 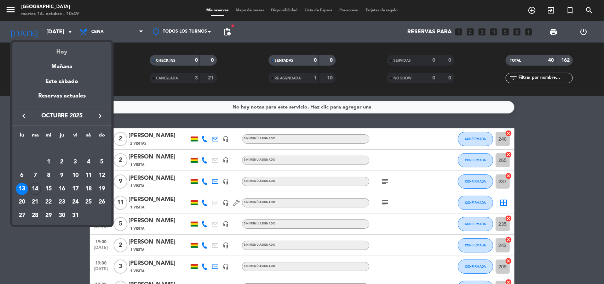 I want to click on td: 14 de octubre de 2025, so click(x=35, y=189).